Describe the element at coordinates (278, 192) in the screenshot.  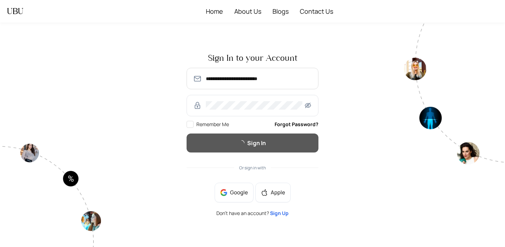
I see `span: Apple` at that location.